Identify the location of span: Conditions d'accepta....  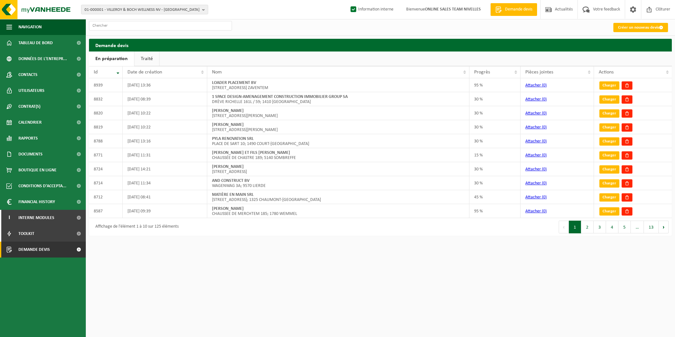
(42, 186).